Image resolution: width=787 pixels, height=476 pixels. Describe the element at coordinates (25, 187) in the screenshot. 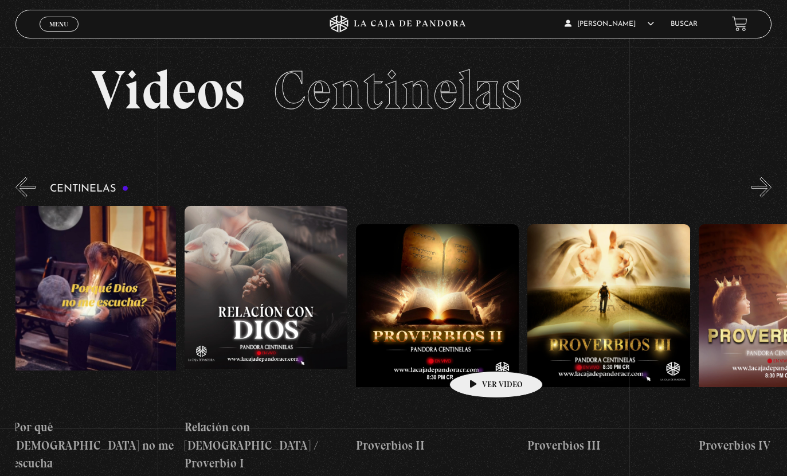

I see `button: Previous` at that location.